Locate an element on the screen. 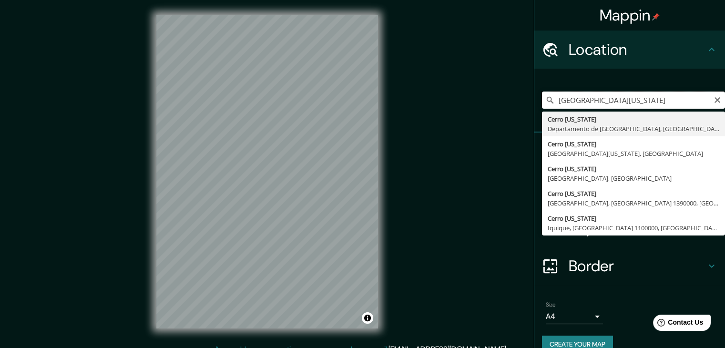 The width and height of the screenshot is (725, 348). div: Pins is located at coordinates (630, 152).